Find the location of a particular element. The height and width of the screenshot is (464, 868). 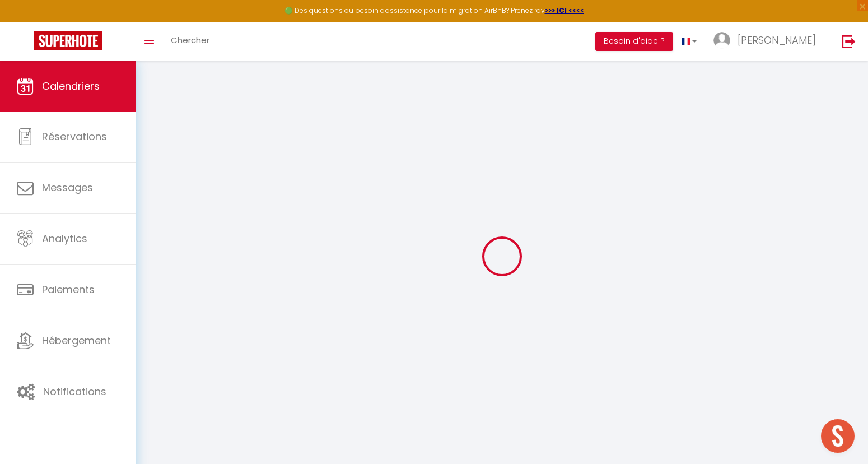

span: Calendriers is located at coordinates (71, 86).